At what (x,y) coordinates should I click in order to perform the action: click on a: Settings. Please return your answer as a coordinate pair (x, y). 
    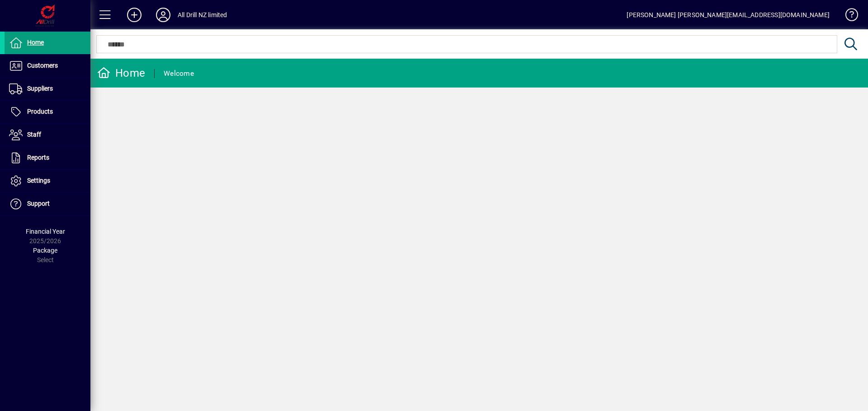
    Looking at the image, I should click on (48, 181).